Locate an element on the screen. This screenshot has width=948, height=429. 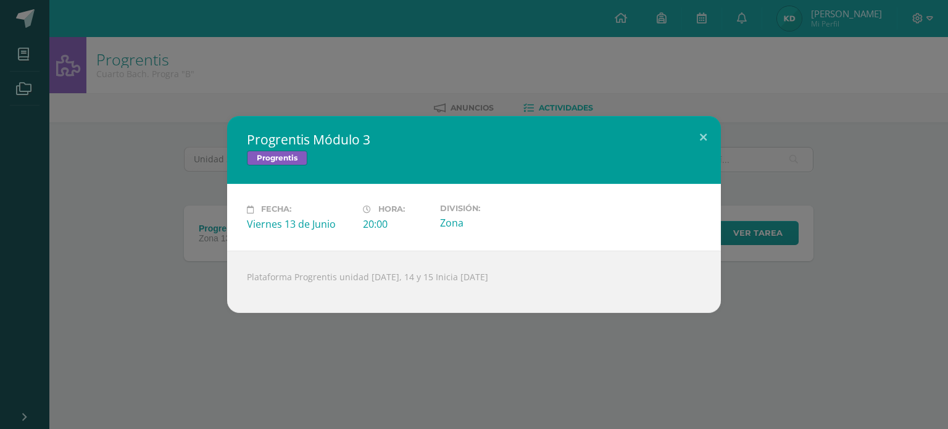
span: Progrentis is located at coordinates (277, 158).